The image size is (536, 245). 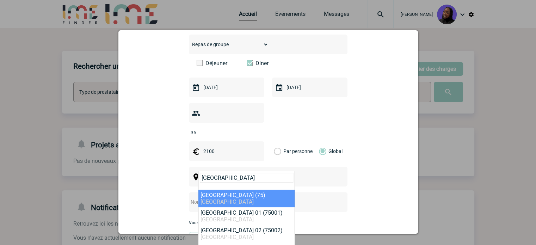 What do you see at coordinates (309, 87) in the screenshot?
I see `input: Date de fin` at bounding box center [309, 87].